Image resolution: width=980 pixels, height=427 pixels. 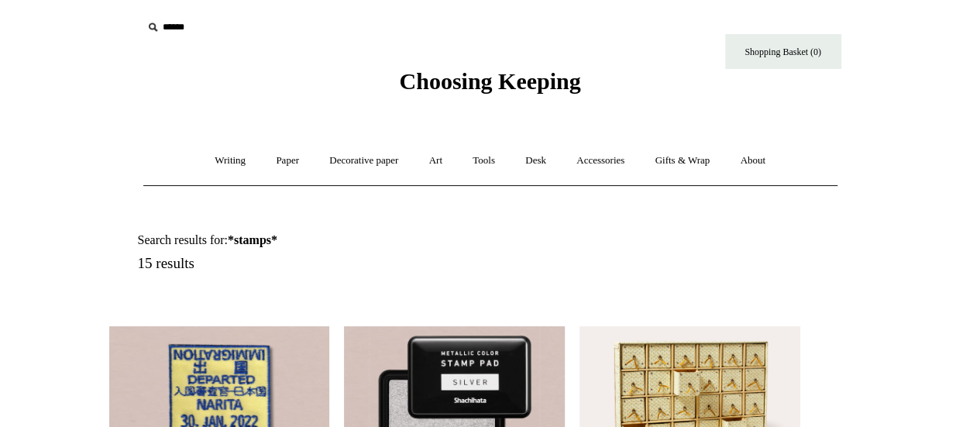 What do you see at coordinates (682, 160) in the screenshot?
I see `a: Gifts & Wrap` at bounding box center [682, 160].